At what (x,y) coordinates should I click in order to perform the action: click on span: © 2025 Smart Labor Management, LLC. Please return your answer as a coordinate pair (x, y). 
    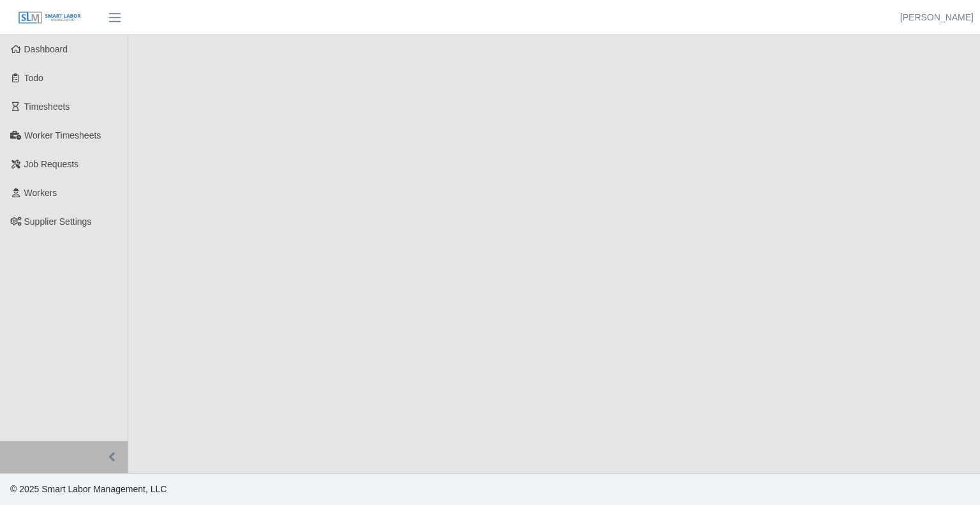
    Looking at the image, I should click on (88, 489).